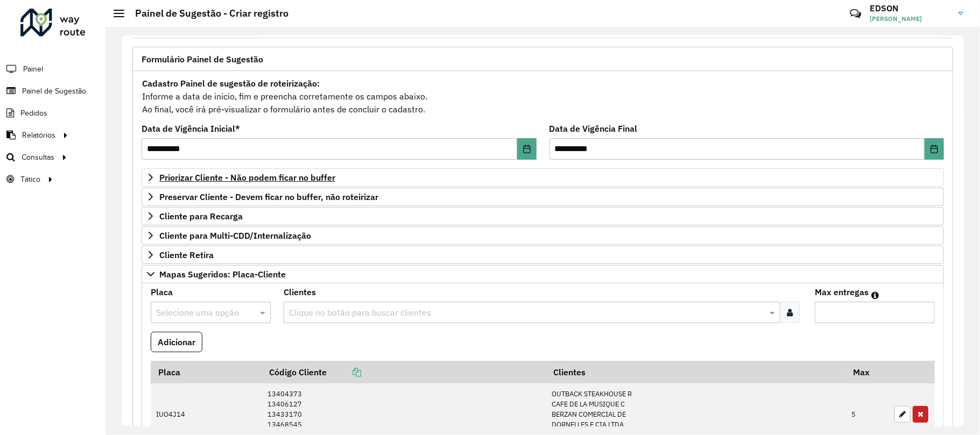 The height and width of the screenshot is (435, 980). Describe the element at coordinates (910, 8) in the screenshot. I see `h3: EDSON` at that location.